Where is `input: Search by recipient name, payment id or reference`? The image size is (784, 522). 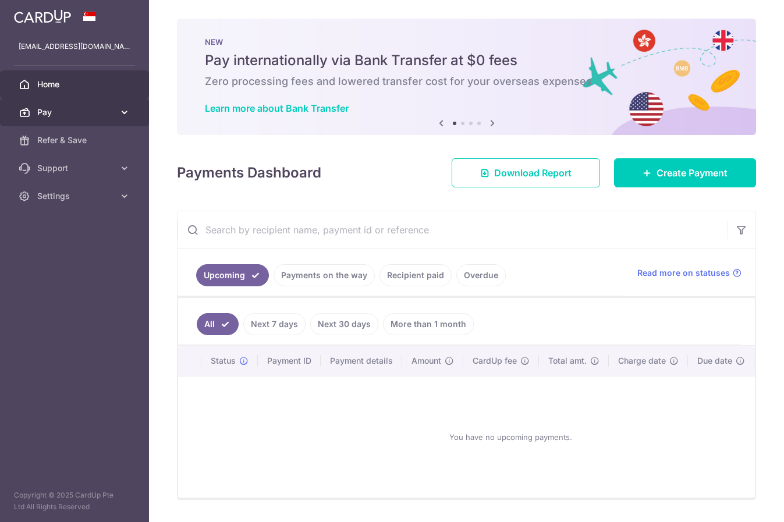 input: Search by recipient name, payment id or reference is located at coordinates (452, 230).